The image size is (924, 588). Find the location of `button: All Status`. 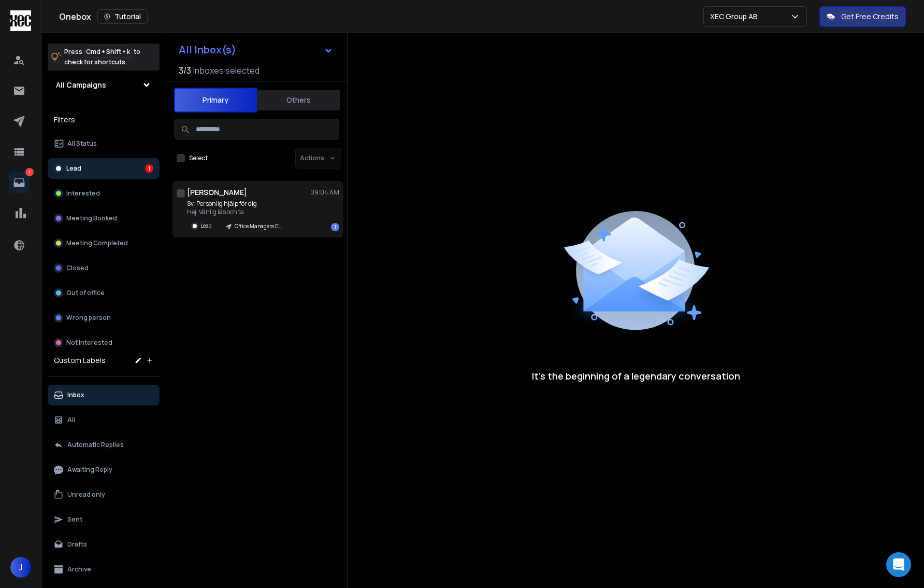

button: All Status is located at coordinates (104, 143).